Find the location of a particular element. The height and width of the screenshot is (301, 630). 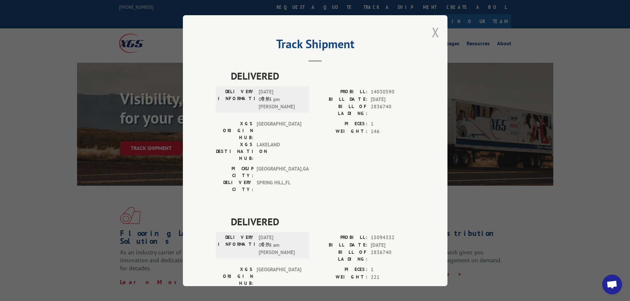

a: Open chat is located at coordinates (612, 285).